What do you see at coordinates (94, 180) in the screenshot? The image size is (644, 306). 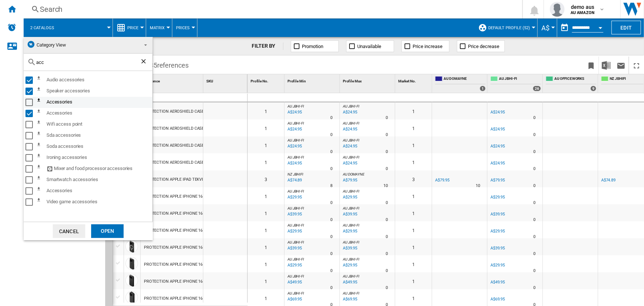 I see `div: Smartwatch accessories` at bounding box center [94, 180].